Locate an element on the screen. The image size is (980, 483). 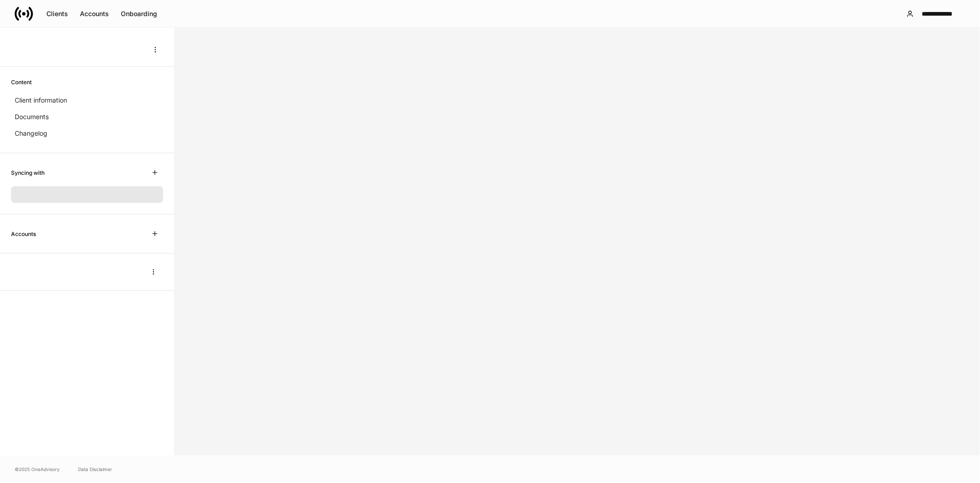
p: Documents is located at coordinates (31, 117).